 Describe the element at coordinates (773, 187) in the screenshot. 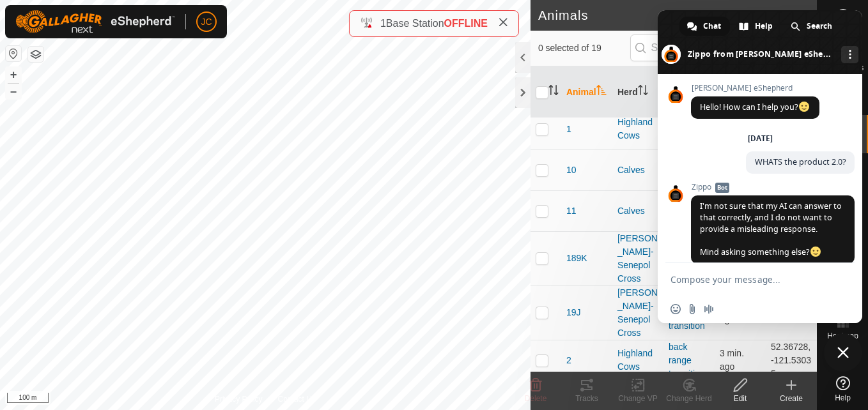

I see `span: Zippo` at that location.